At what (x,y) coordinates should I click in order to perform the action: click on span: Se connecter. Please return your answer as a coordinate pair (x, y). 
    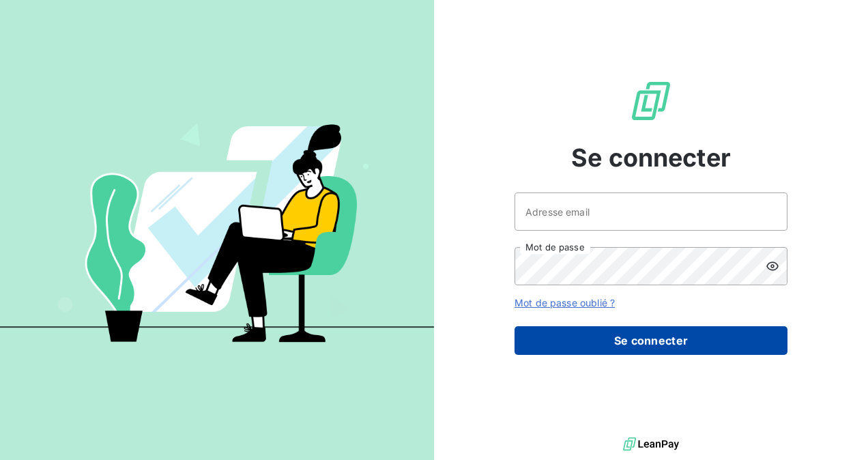
    Looking at the image, I should click on (651, 158).